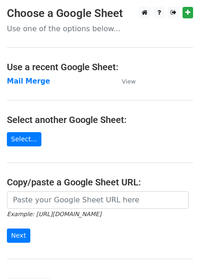 The width and height of the screenshot is (200, 279). What do you see at coordinates (18, 235) in the screenshot?
I see `input: Next` at bounding box center [18, 235].